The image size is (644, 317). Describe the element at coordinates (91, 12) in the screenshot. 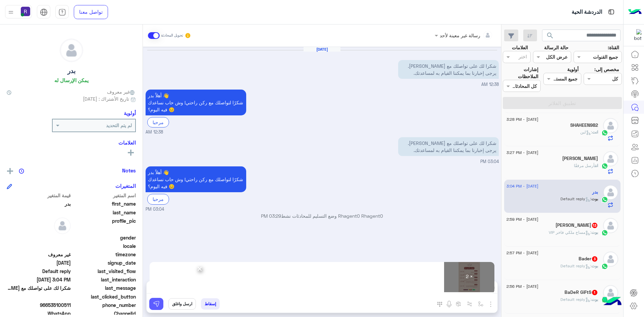

I see `a: تواصل معنا` at that location.